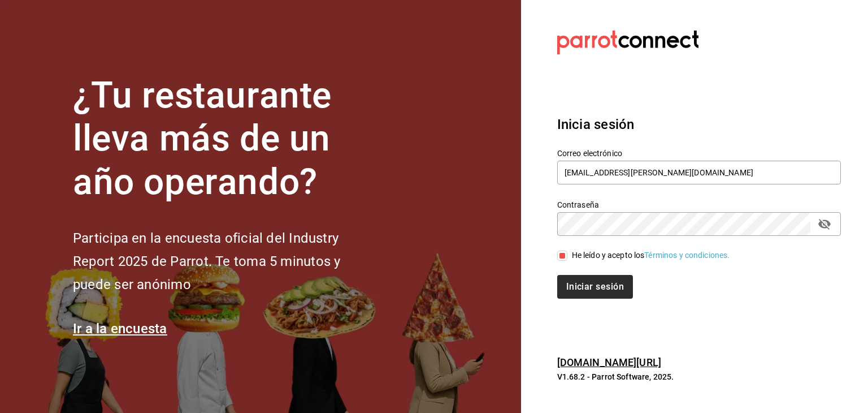  What do you see at coordinates (699, 172) in the screenshot?
I see `input: Ingresa tu correo electrónico` at bounding box center [699, 172].